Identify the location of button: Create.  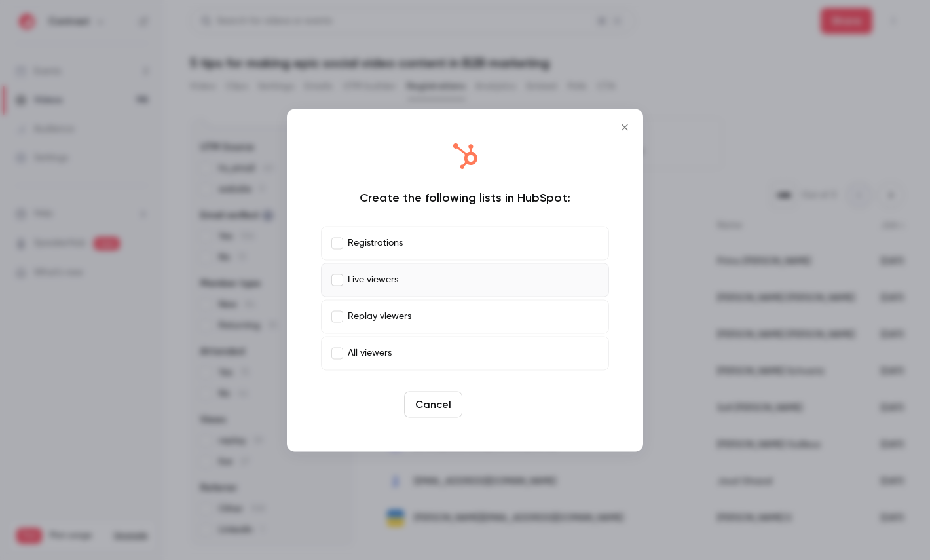
(497, 404).